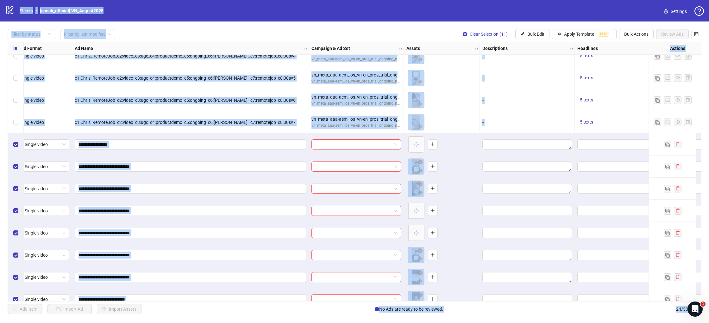 The width and height of the screenshot is (709, 323). Describe the element at coordinates (16, 233) in the screenshot. I see `div: Select row 18` at that location.